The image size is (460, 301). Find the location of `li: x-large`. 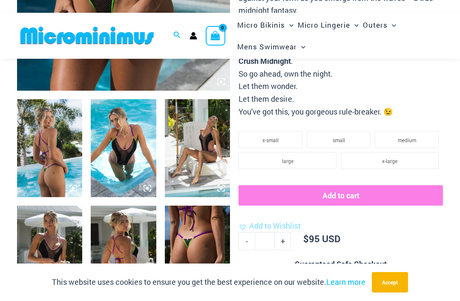

li: x-large is located at coordinates (390, 161).